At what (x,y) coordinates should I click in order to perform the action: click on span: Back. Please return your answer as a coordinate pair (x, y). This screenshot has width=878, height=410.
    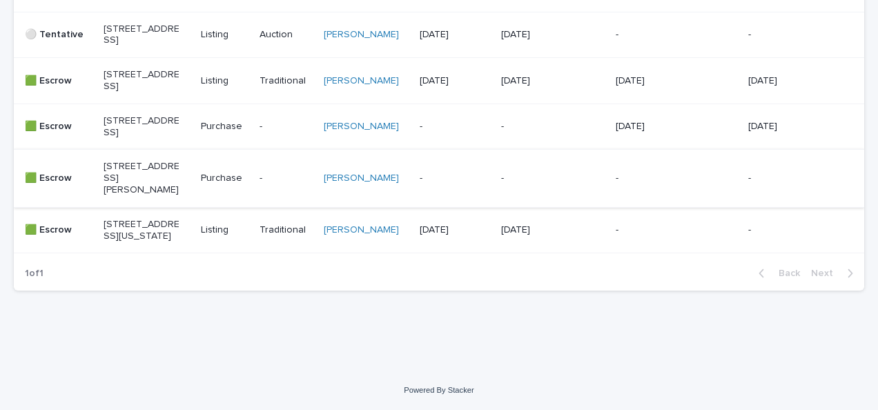
    Looking at the image, I should click on (785, 273).